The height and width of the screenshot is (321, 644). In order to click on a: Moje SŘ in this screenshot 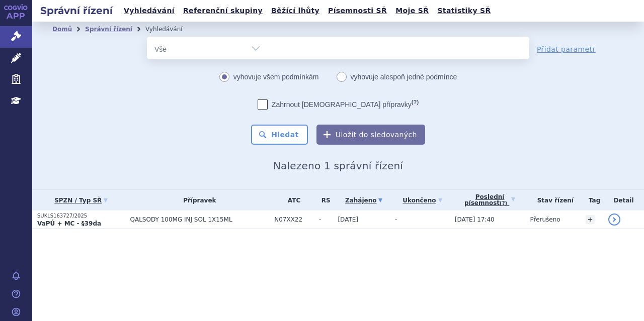, I will do `click(412, 11)`.